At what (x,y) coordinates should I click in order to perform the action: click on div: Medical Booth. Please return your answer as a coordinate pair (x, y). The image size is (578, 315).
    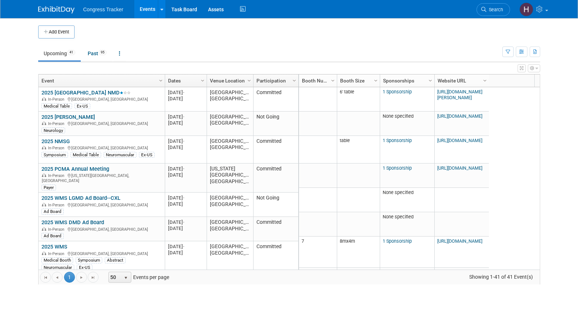
    Looking at the image, I should click on (57, 261).